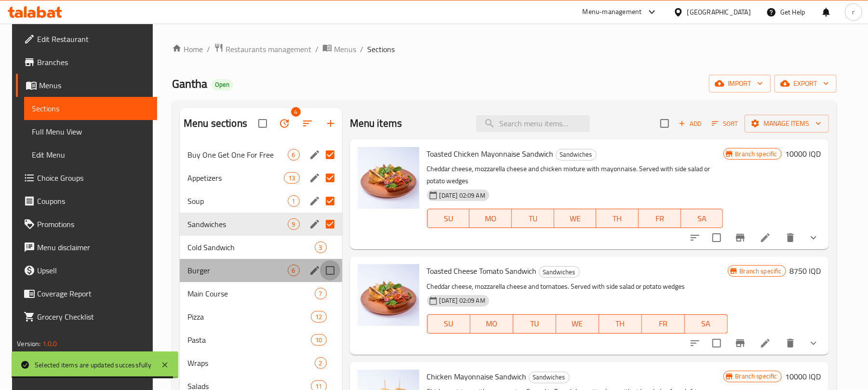  Describe the element at coordinates (251, 363) in the screenshot. I see `div: Wraps` at that location.